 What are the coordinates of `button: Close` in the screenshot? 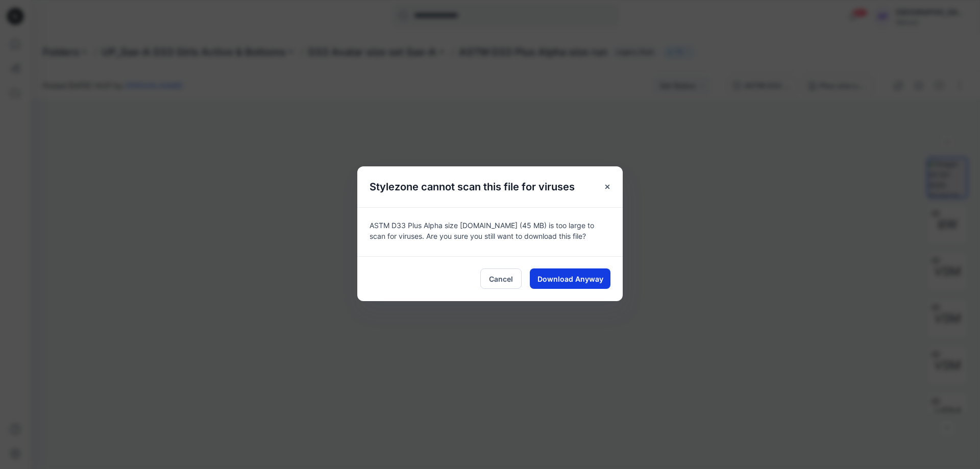 It's located at (607, 187).